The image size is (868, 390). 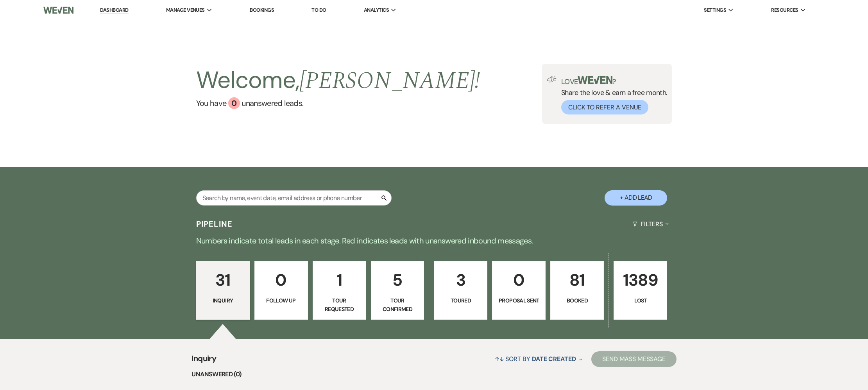 What do you see at coordinates (576, 301) in the screenshot?
I see `p: Booked` at bounding box center [576, 301].